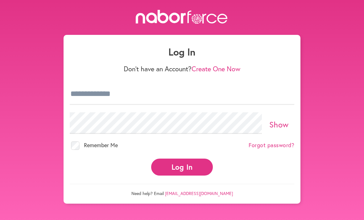 This screenshot has width=364, height=220. I want to click on span: Remember Me, so click(101, 145).